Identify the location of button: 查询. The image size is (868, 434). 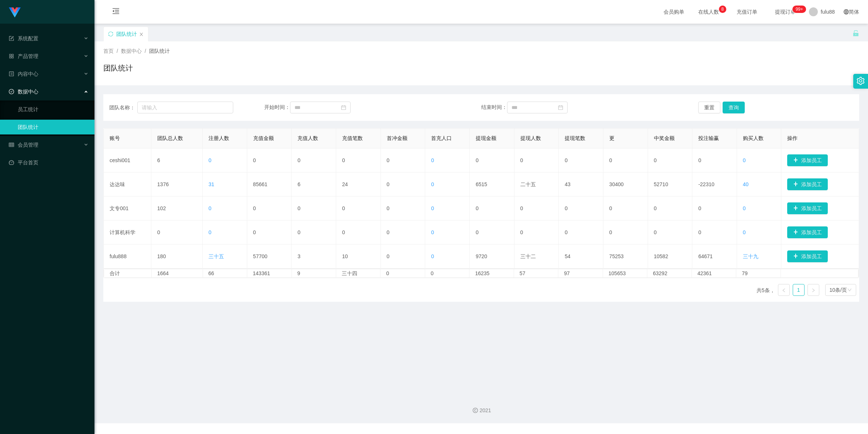
(733, 108).